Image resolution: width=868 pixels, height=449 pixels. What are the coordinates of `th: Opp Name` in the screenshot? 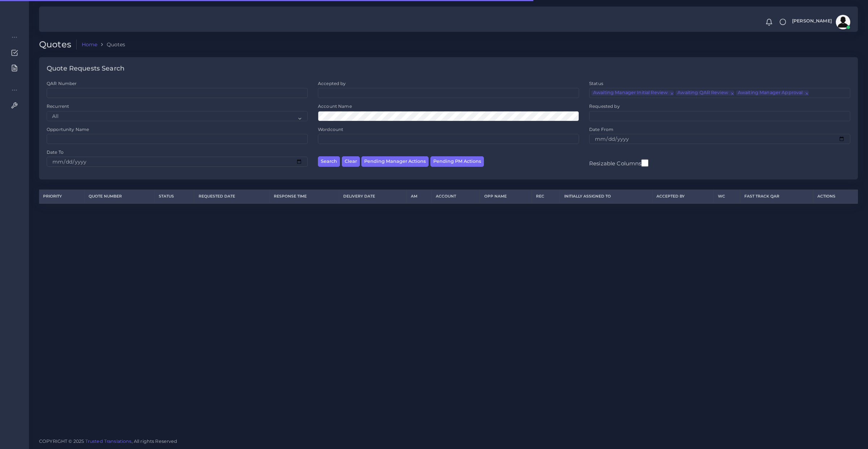 It's located at (506, 197).